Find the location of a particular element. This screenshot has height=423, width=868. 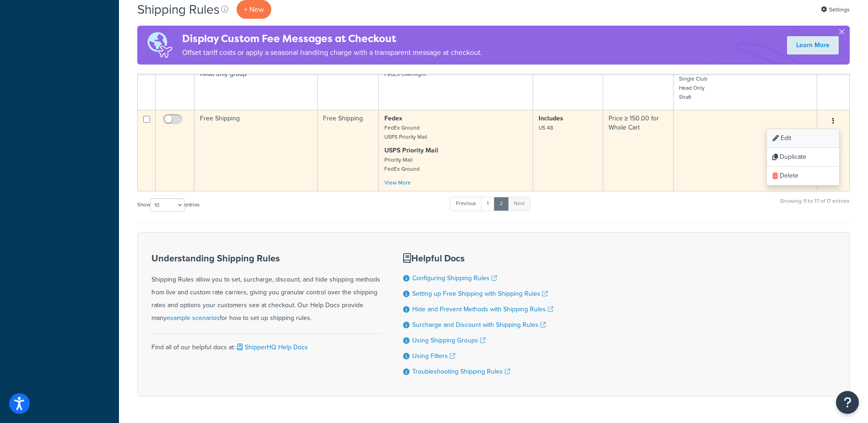

h3: Helpful Docs is located at coordinates (479, 258).